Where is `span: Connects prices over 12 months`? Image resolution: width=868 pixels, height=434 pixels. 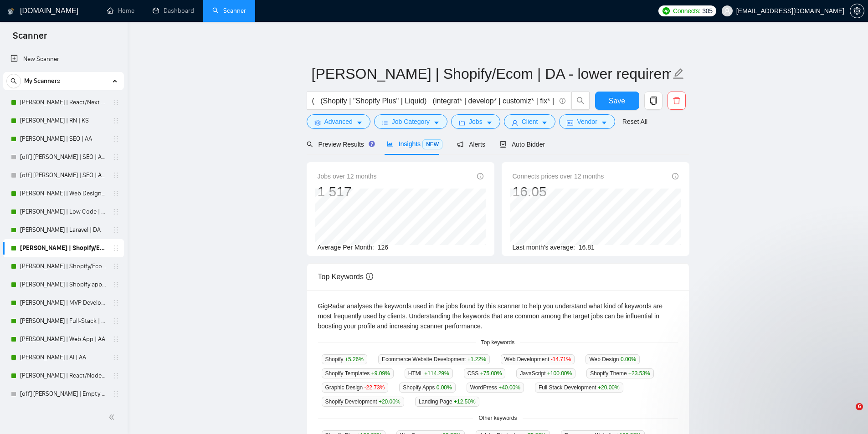 span: Connects prices over 12 months is located at coordinates (558, 176).